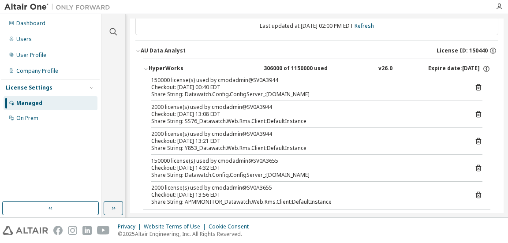 The height and width of the screenshot is (243, 508). What do you see at coordinates (317, 51) in the screenshot?
I see `button: AU Data AnalystLicense ID: 150440` at bounding box center [317, 51].